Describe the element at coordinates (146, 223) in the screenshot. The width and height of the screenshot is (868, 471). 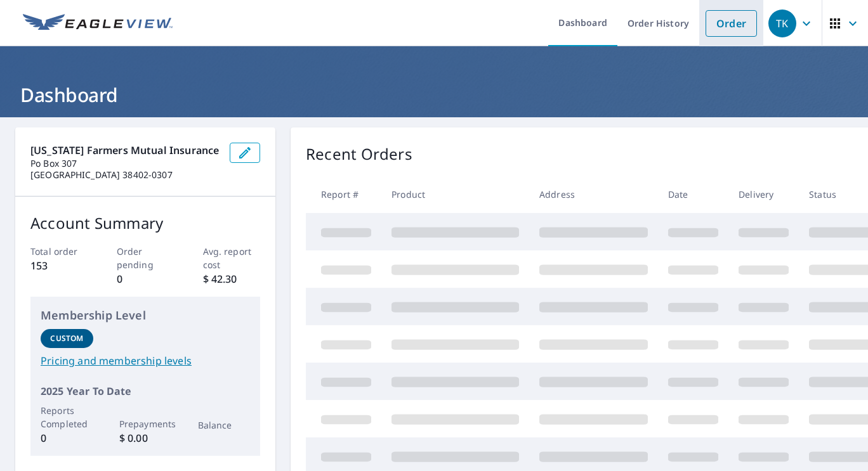
I see `p: Account Summary` at that location.